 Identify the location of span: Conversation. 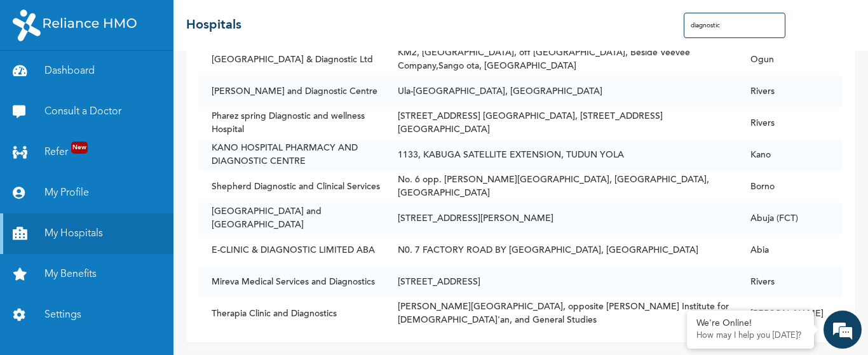
(66, 318).